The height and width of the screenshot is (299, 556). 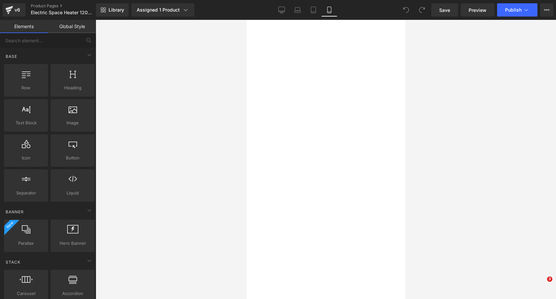 What do you see at coordinates (313, 10) in the screenshot?
I see `a: Tablet` at bounding box center [313, 10].